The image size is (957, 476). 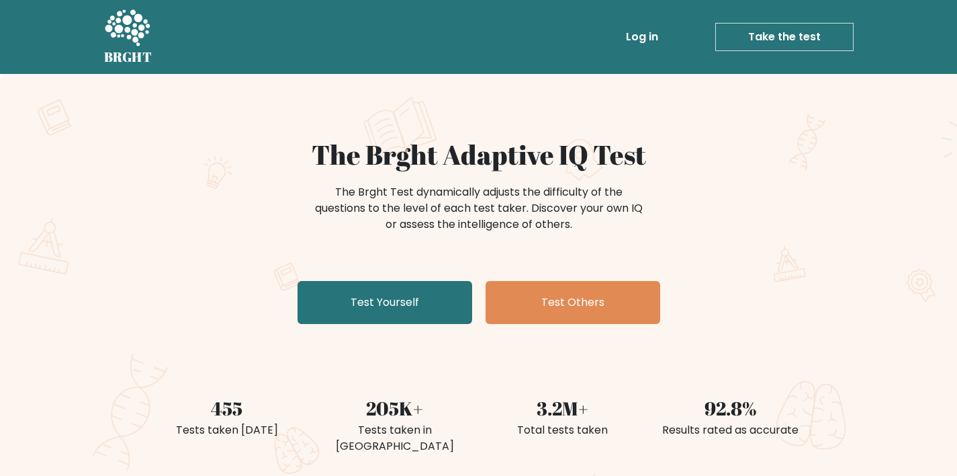 I want to click on div: Results rated as accurate, so click(x=731, y=430).